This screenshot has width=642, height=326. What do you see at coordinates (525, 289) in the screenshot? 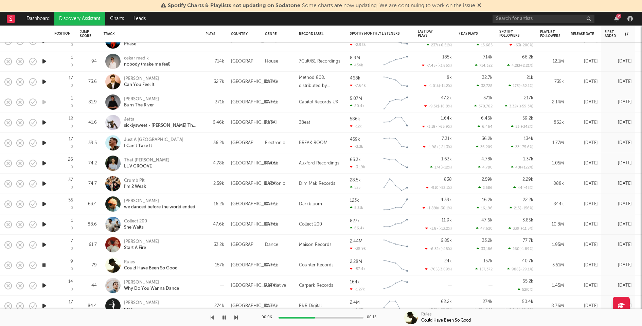
I see `div: 52 ( 0 % )` at bounding box center [525, 289].